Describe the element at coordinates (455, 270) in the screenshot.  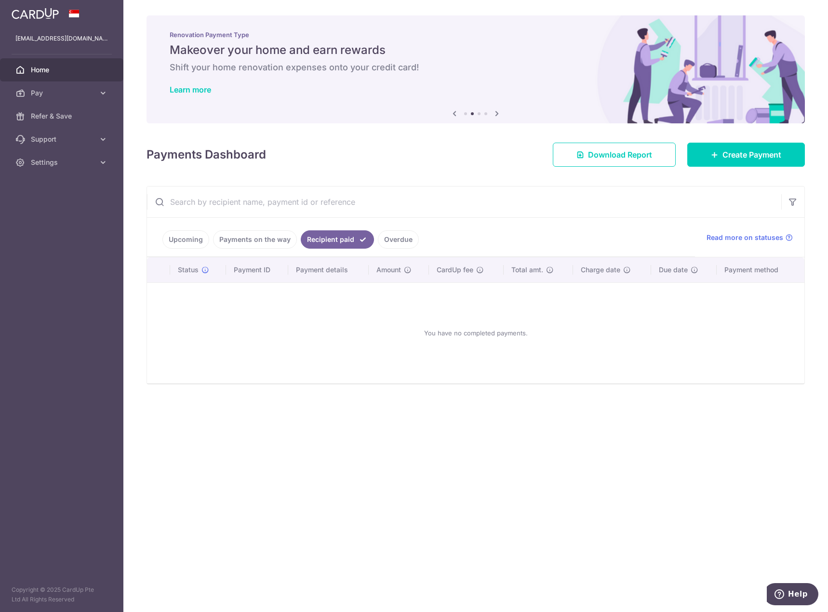
I see `span: CardUp fee` at that location.